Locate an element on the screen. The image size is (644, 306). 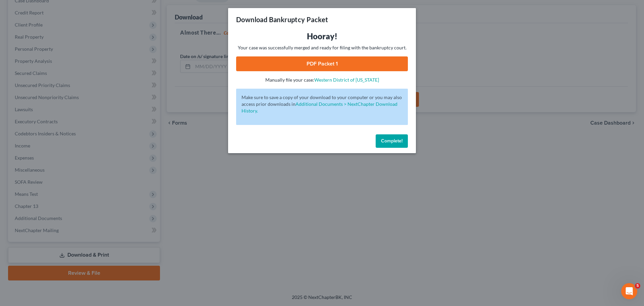
p: Make sure to save a copy of your download to your computer or you may also access prior downloads in is located at coordinates (322, 104).